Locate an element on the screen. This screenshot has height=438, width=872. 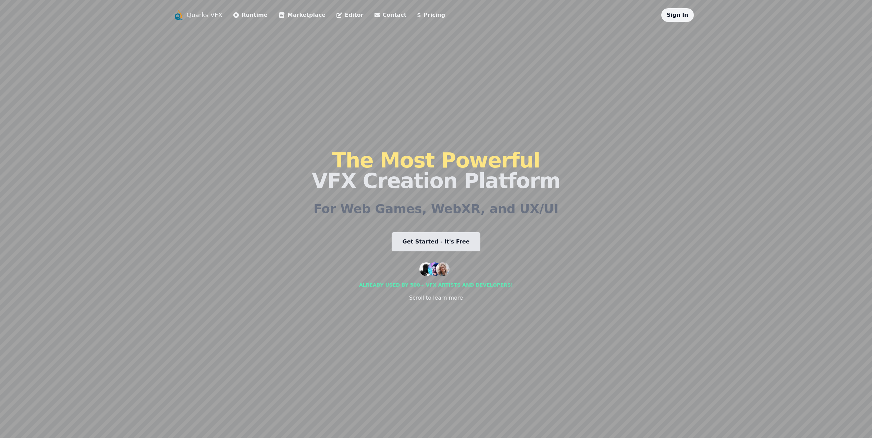
a: Runtime is located at coordinates (250, 15).